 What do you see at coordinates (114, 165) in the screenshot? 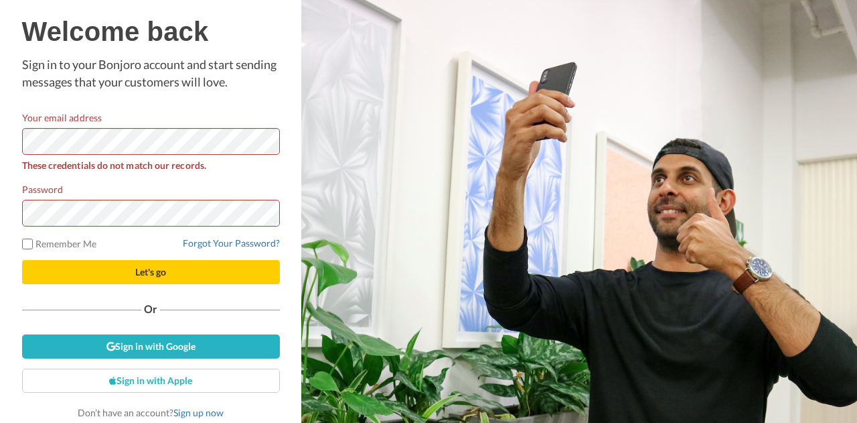
I see `strong: These credentials do not match our records.` at bounding box center [114, 165].